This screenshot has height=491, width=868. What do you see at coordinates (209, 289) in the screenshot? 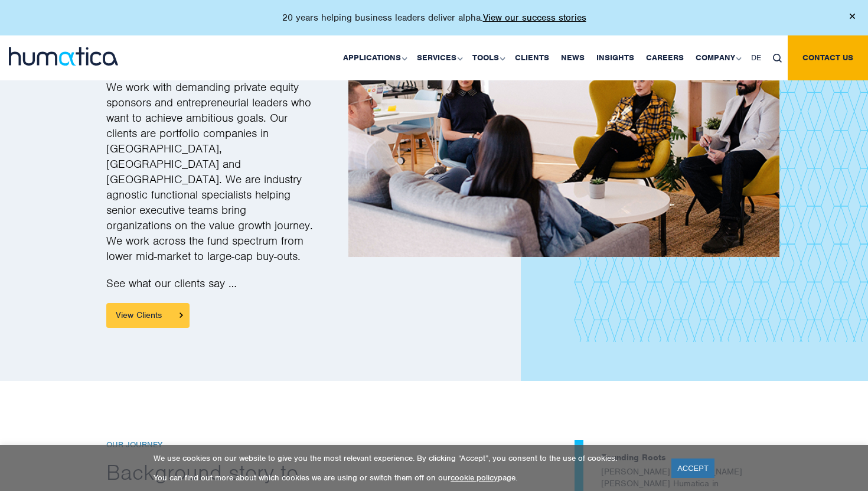
I see `p: See what our clients say …` at bounding box center [209, 289].